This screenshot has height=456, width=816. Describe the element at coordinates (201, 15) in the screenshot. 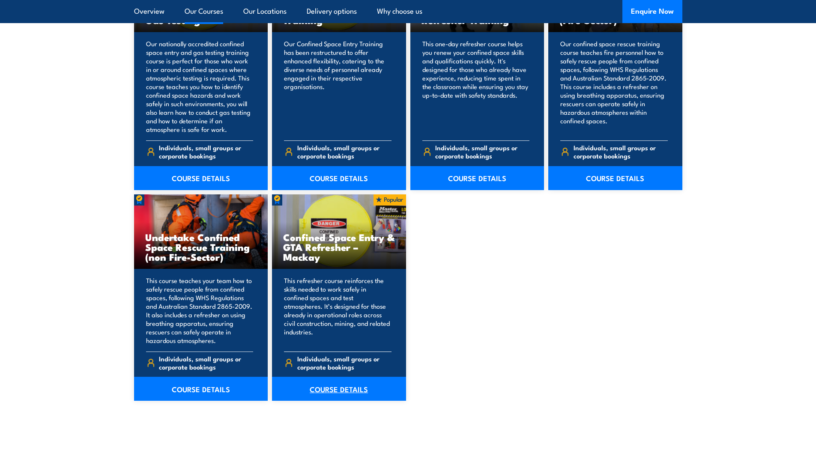

I see `h3: Confined Space with Gas Testing` at that location.